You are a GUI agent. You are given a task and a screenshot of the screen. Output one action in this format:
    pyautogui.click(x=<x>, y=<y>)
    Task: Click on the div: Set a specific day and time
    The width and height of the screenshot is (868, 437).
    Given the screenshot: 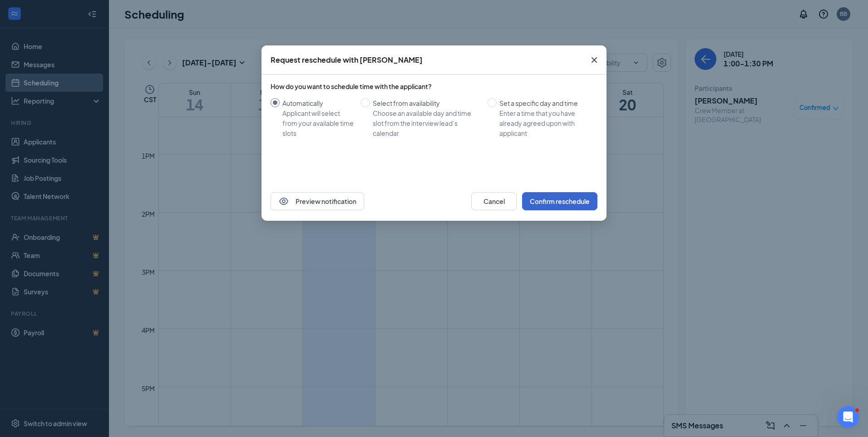 What is the action you would take?
    pyautogui.click(x=545, y=103)
    